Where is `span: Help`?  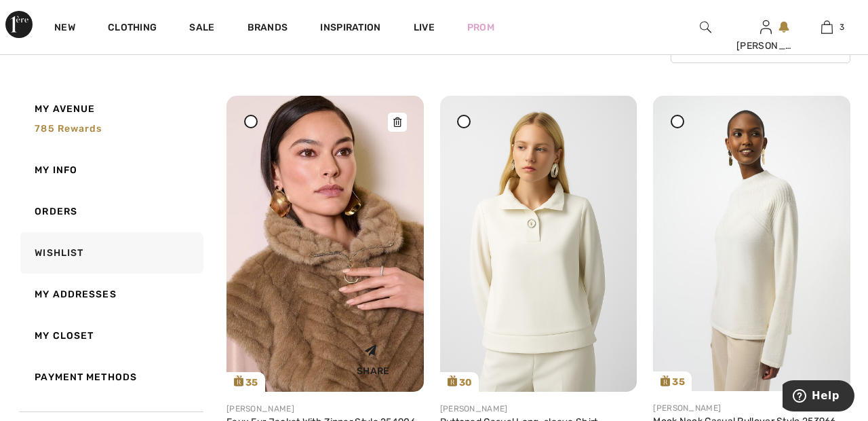
span: Help is located at coordinates (43, 15).